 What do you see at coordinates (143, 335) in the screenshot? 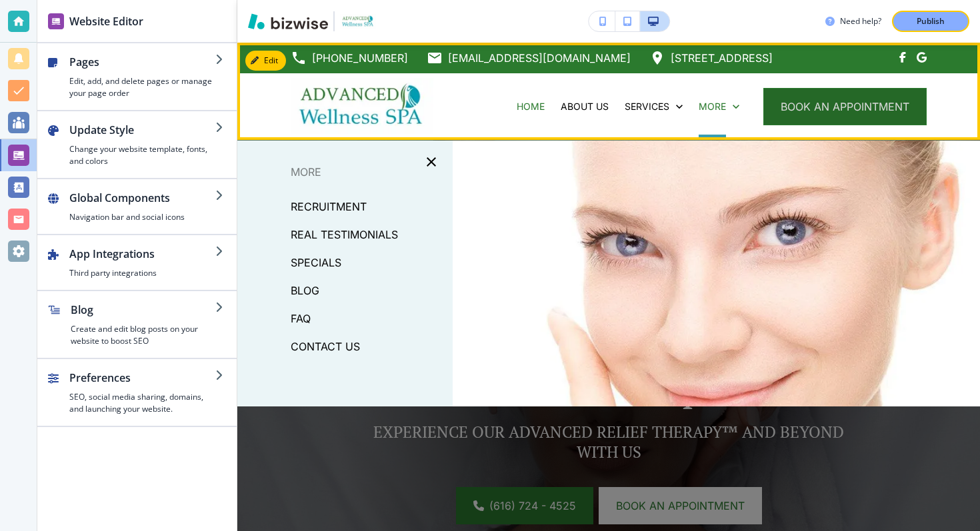
I see `h4: Create and edit blog posts on your website to boost SEO` at bounding box center [143, 335].